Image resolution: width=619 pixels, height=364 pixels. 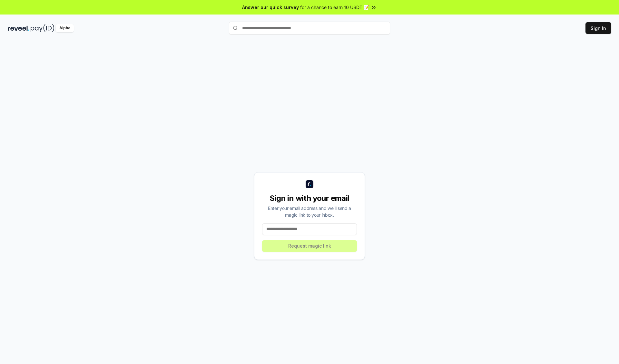 What do you see at coordinates (270, 7) in the screenshot?
I see `span: Answer our quick survey` at bounding box center [270, 7].